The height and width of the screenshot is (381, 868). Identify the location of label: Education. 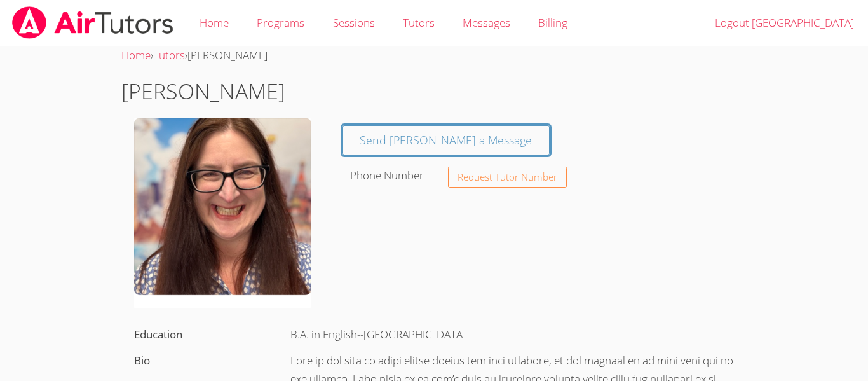
(159, 333).